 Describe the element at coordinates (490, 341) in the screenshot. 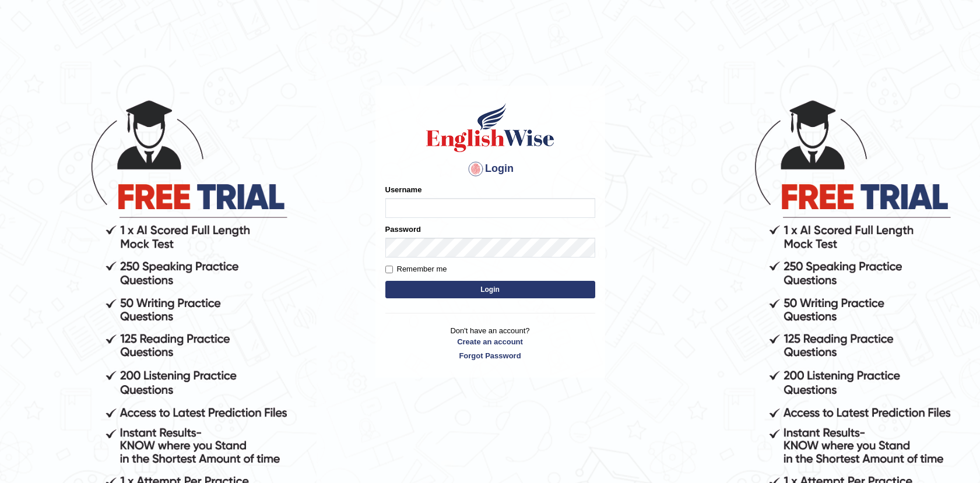

I see `a: Create an account` at that location.